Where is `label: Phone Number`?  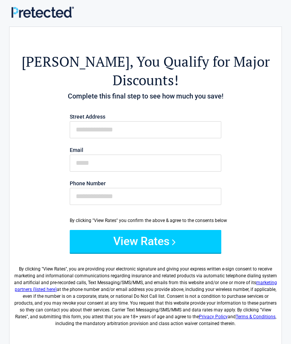 label: Phone Number is located at coordinates (146, 183).